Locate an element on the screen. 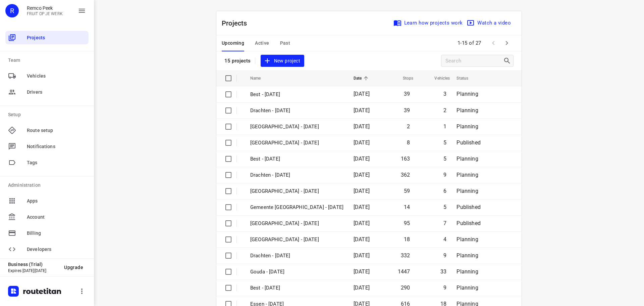 The height and width of the screenshot is (306, 644). span: Past is located at coordinates (285, 43).